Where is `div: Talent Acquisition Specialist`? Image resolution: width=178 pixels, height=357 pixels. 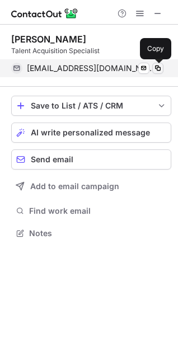
div: Talent Acquisition Specialist is located at coordinates (91, 51).